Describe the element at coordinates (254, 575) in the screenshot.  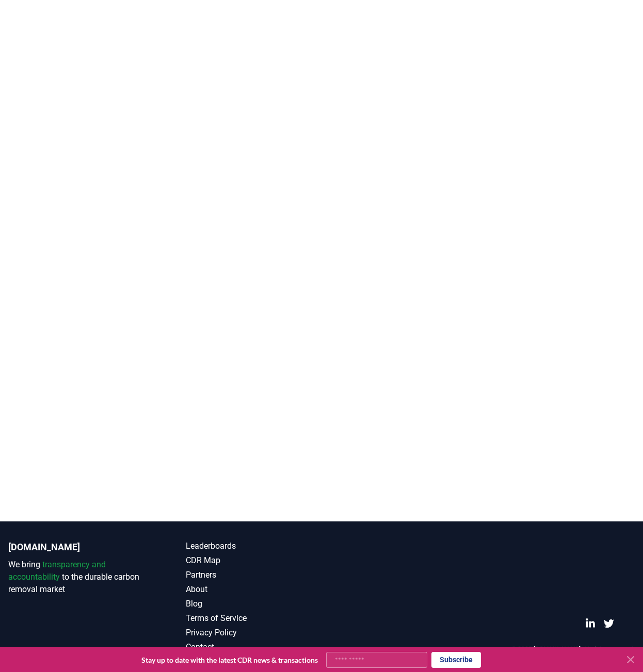
I see `a: Partners` at that location.